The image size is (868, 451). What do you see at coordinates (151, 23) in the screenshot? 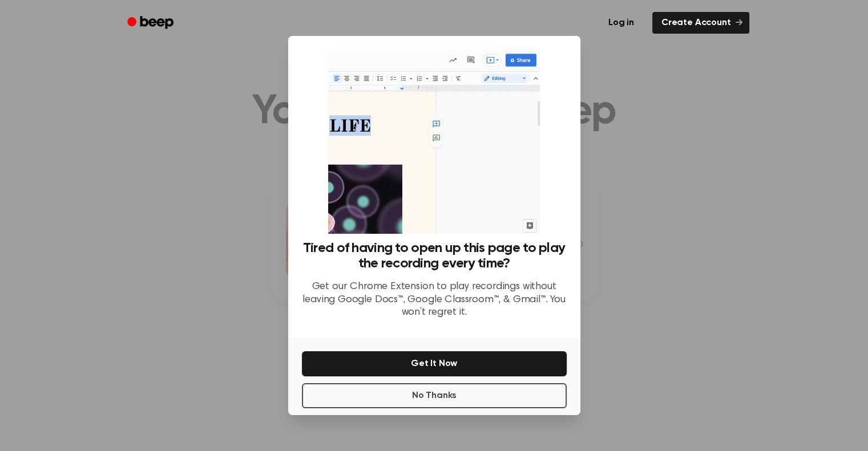
I see `a: Beep` at bounding box center [151, 23].